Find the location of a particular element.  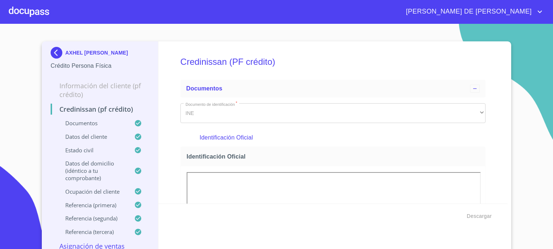

p: Ocupación del Cliente is located at coordinates (92, 192).